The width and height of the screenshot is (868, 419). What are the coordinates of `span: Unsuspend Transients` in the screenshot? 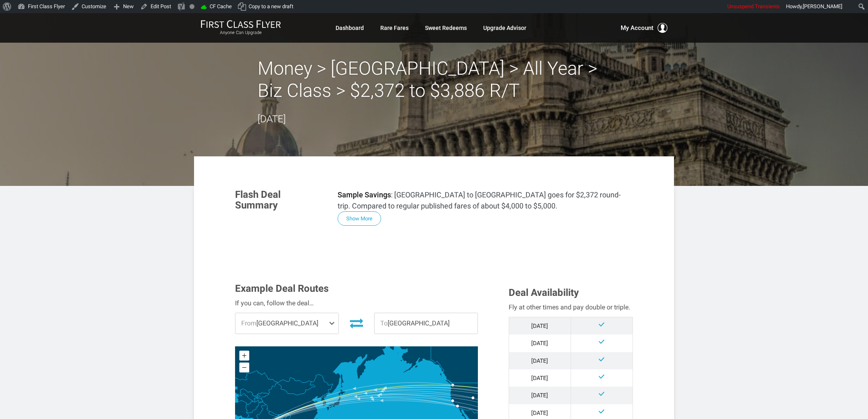 It's located at (754, 6).